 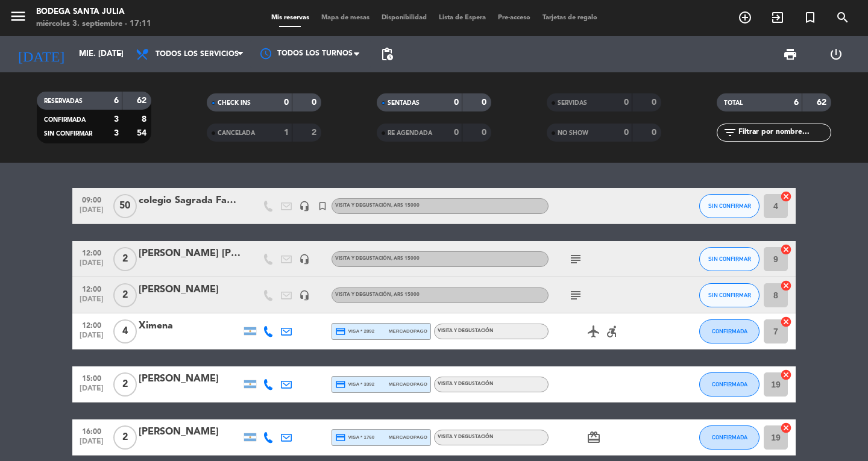 I want to click on span: 09:00, so click(x=91, y=199).